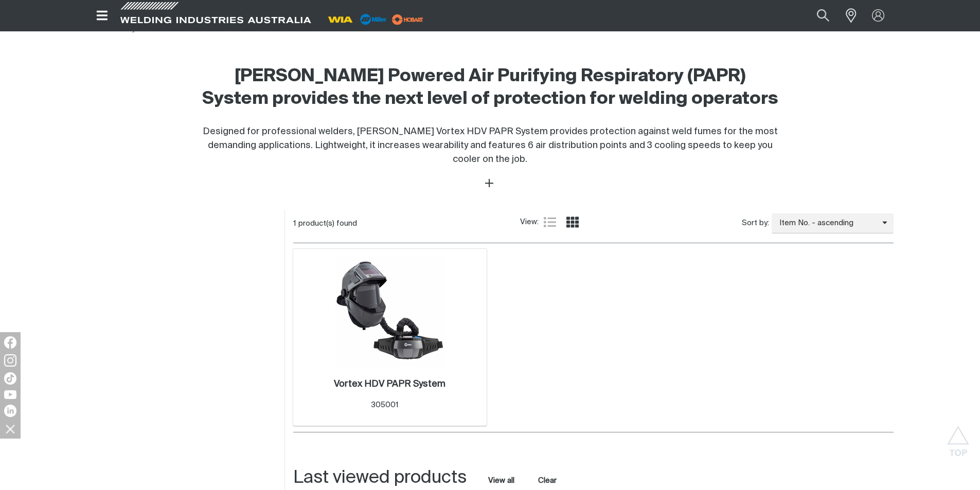 This screenshot has width=980, height=490. What do you see at coordinates (958, 437) in the screenshot?
I see `button: Scroll to top` at bounding box center [958, 437].